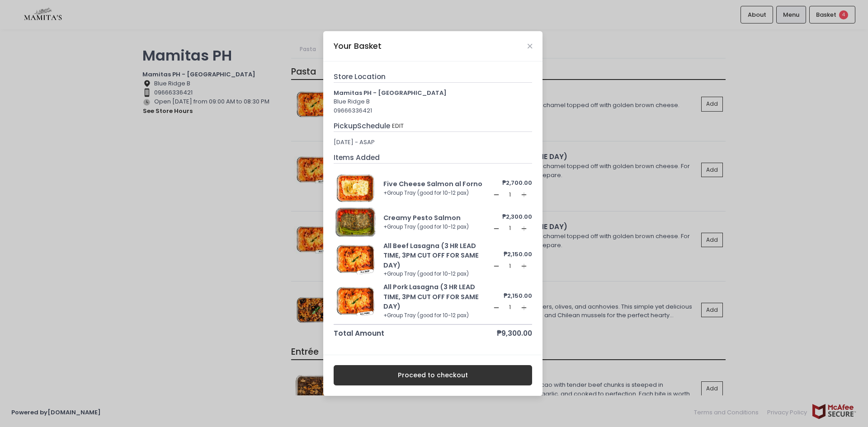  Describe the element at coordinates (433, 111) in the screenshot. I see `div: 09666336421` at that location.